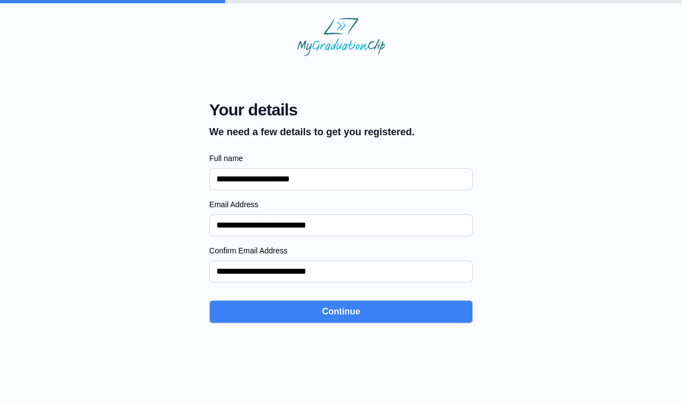  Describe the element at coordinates (312, 110) in the screenshot. I see `span: Your details` at that location.